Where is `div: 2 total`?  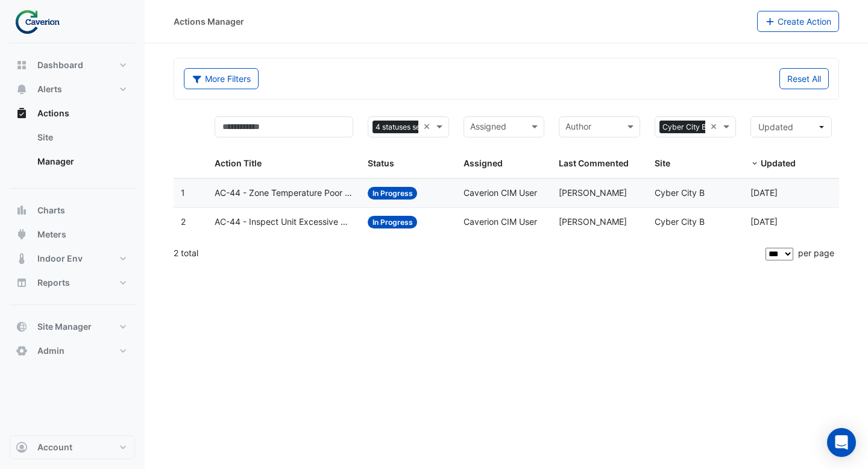 div: 2 total is located at coordinates (468, 253).